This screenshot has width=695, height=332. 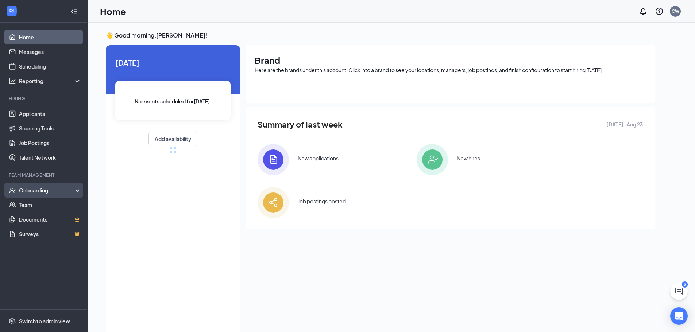 What do you see at coordinates (47, 190) in the screenshot?
I see `div: Onboarding` at bounding box center [47, 190].